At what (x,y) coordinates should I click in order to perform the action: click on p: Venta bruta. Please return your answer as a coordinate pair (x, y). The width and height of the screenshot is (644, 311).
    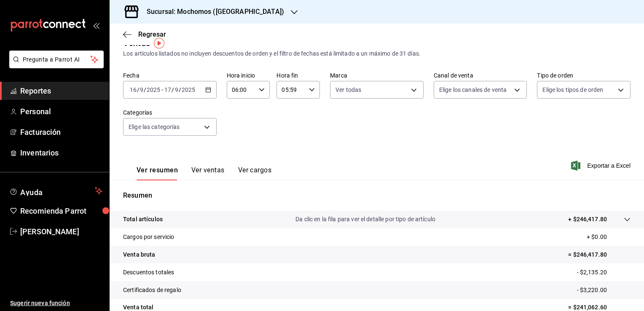
    Looking at the image, I should click on (139, 255).